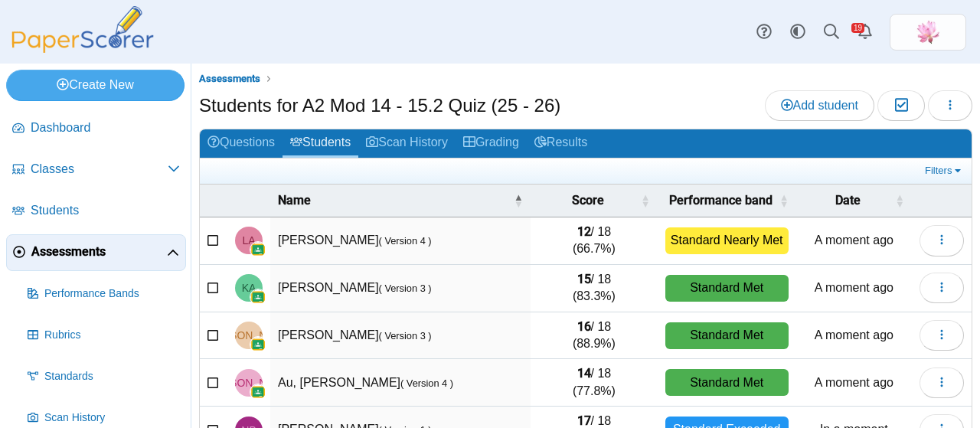 The image size is (980, 428). Describe the element at coordinates (584, 420) in the screenshot. I see `b: 17` at that location.